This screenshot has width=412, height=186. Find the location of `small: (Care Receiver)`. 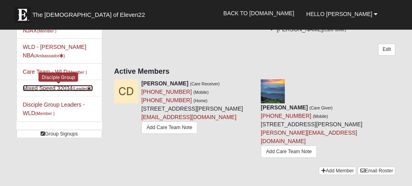

small: (Care Receiver) is located at coordinates (205, 84).